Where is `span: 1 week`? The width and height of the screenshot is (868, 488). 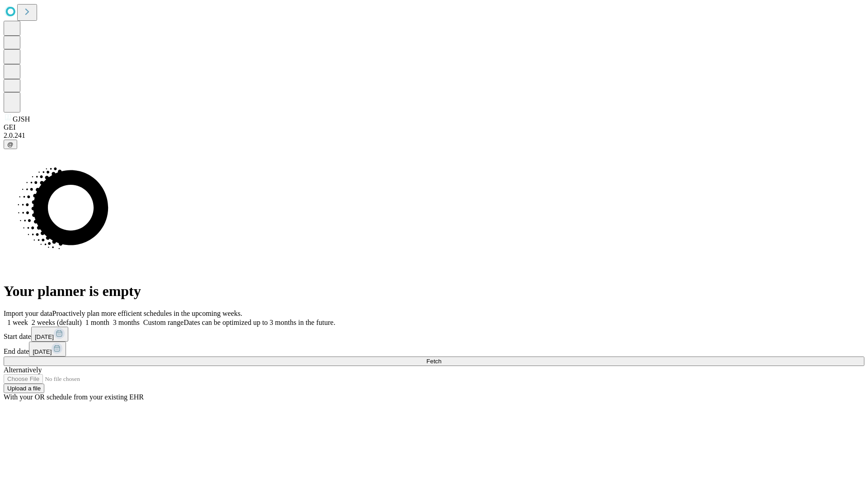 span: 1 week is located at coordinates (18, 322).